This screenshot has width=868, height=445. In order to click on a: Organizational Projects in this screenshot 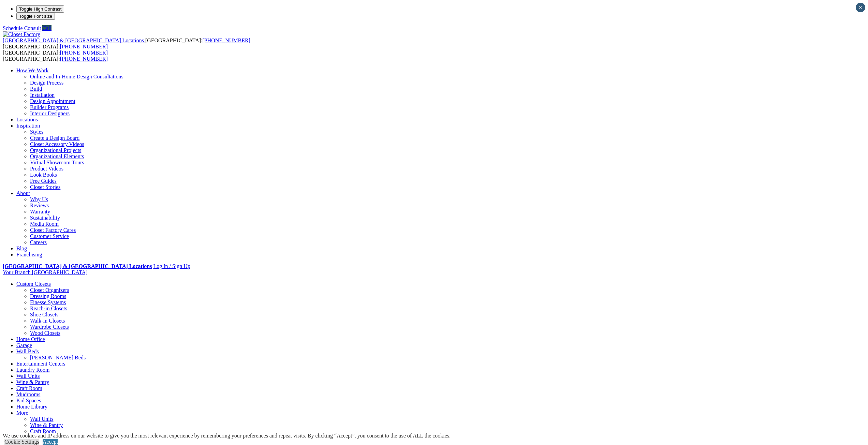, I will do `click(56, 150)`.